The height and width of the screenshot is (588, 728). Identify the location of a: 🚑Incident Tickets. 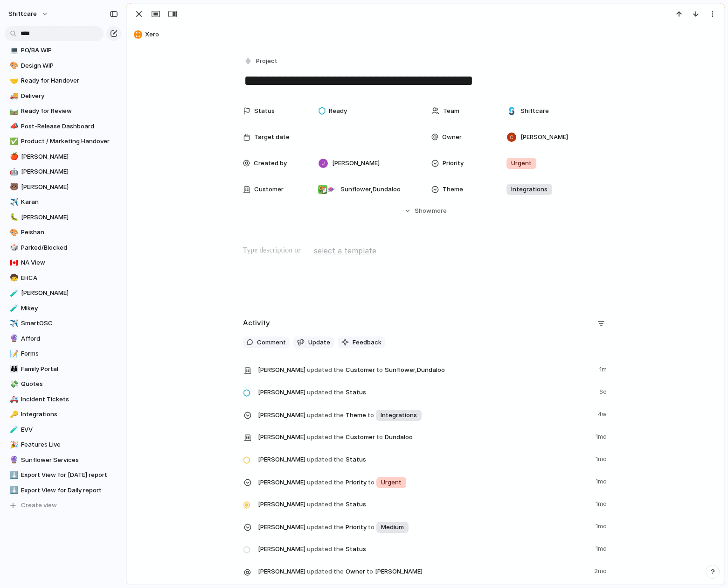
(63, 400).